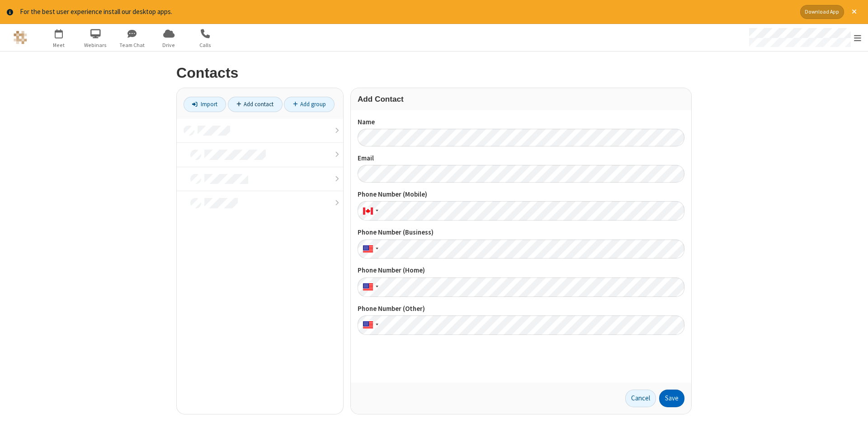  What do you see at coordinates (641, 399) in the screenshot?
I see `a: Cancel` at bounding box center [641, 399].